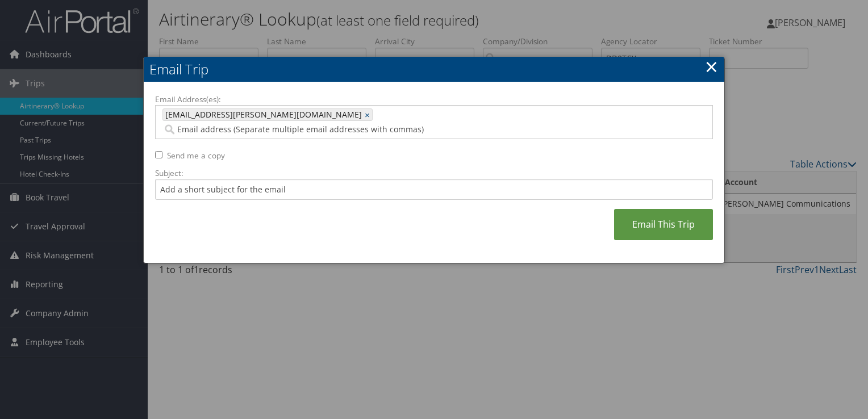 Image resolution: width=868 pixels, height=419 pixels. What do you see at coordinates (196, 156) in the screenshot?
I see `label: Send me a copy` at bounding box center [196, 156].